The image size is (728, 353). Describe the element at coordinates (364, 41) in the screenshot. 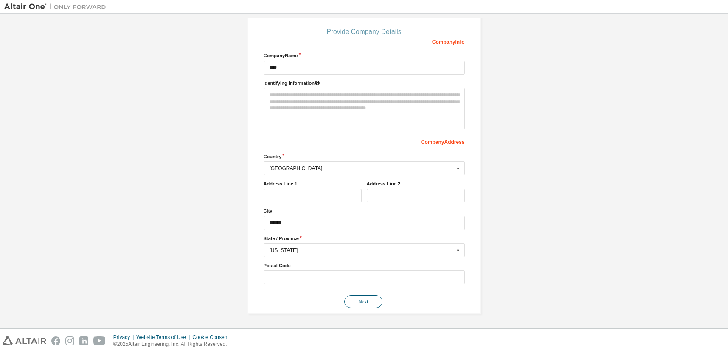

I see `div: Company Info` at that location.